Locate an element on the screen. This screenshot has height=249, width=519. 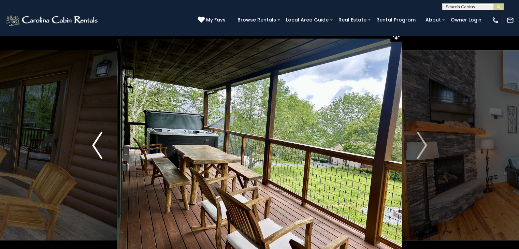
img: phone-regular-white.png is located at coordinates (496, 20).